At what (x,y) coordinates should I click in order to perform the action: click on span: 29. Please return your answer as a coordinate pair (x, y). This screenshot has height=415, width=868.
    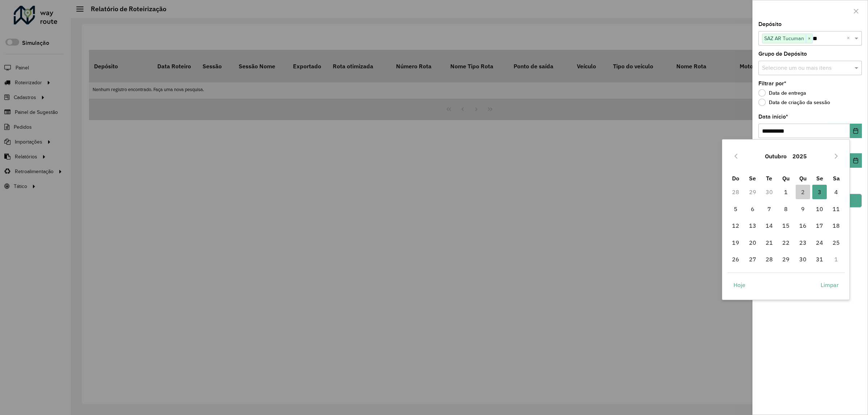
    Looking at the image, I should click on (786, 259).